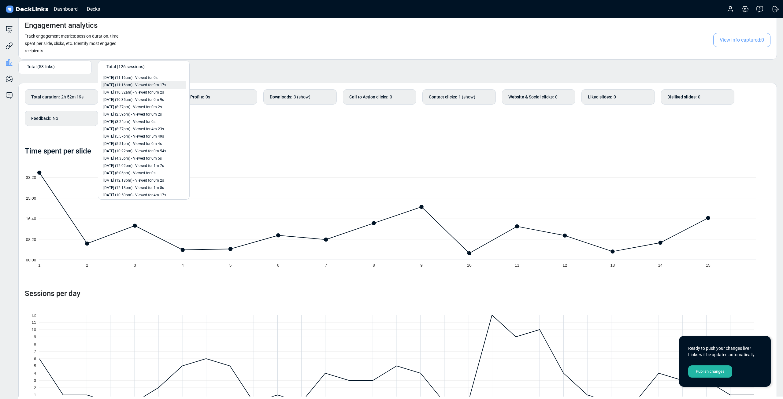 The image size is (783, 399). Describe the element at coordinates (710, 372) in the screenshot. I see `div: Publish changes` at that location.